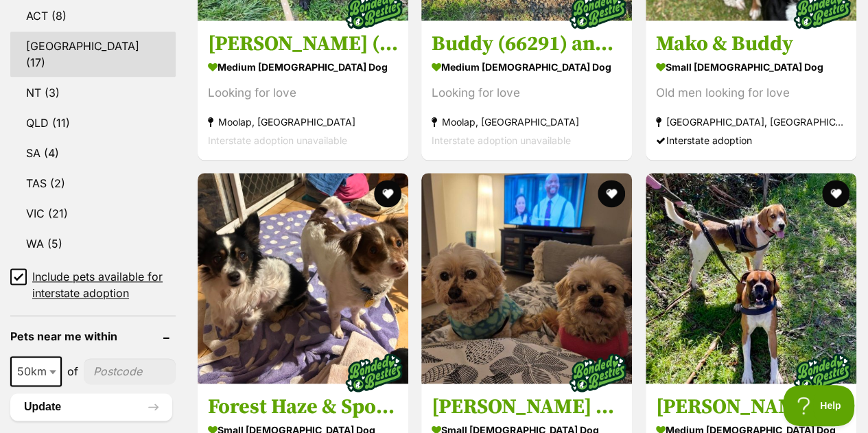 The image size is (868, 433). What do you see at coordinates (130, 372) in the screenshot?
I see `input: postcode` at bounding box center [130, 372].